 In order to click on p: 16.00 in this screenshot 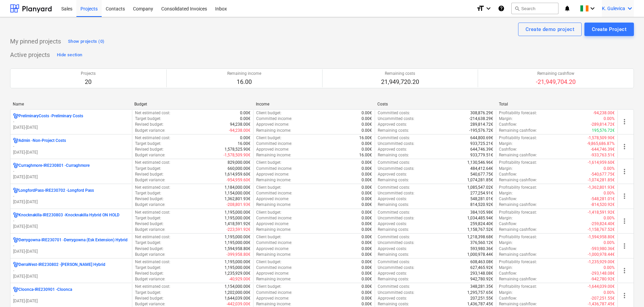, I will do `click(244, 82)`.